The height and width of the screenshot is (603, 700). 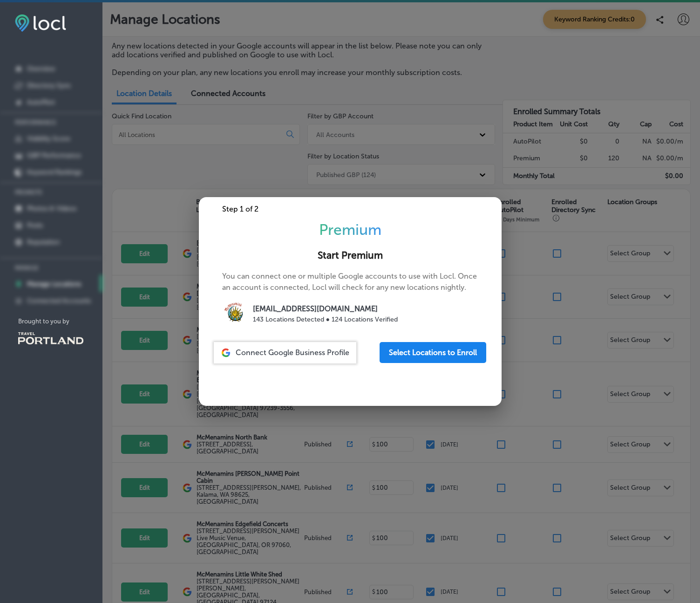 What do you see at coordinates (350, 299) in the screenshot?
I see `p: You can connect one or multiple Google accounts to use with Locl. Once an account is connected, L...` at bounding box center [350, 299].